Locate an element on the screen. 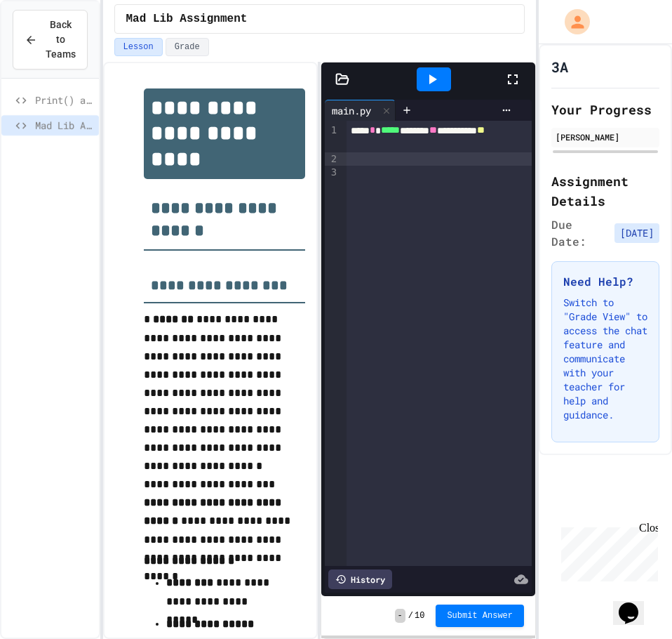 Image resolution: width=672 pixels, height=639 pixels. span: Back to Teams is located at coordinates (60, 39).